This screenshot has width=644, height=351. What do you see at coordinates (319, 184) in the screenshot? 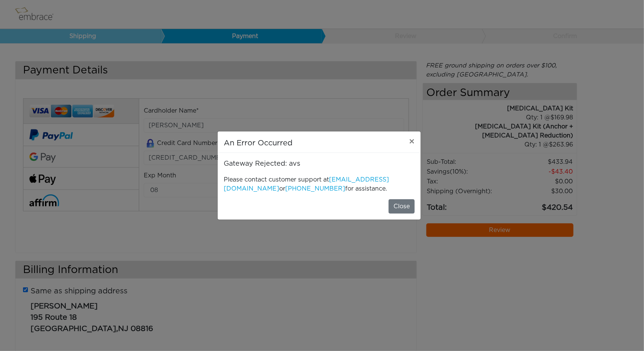
I see `p: Please contact customer support at or for assistance.` at bounding box center [319, 184].